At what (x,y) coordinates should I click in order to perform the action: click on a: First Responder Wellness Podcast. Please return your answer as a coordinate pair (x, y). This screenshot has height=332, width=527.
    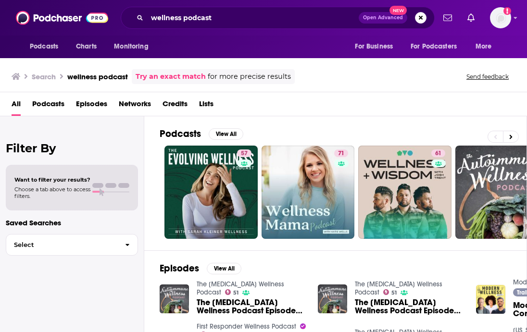
    Looking at the image, I should click on (246, 327).